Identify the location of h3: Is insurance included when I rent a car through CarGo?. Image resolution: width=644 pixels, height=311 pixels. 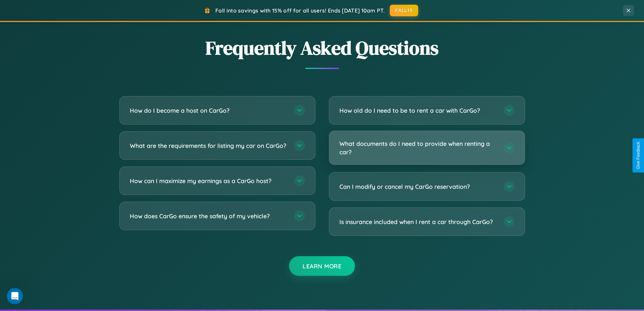
(418, 221).